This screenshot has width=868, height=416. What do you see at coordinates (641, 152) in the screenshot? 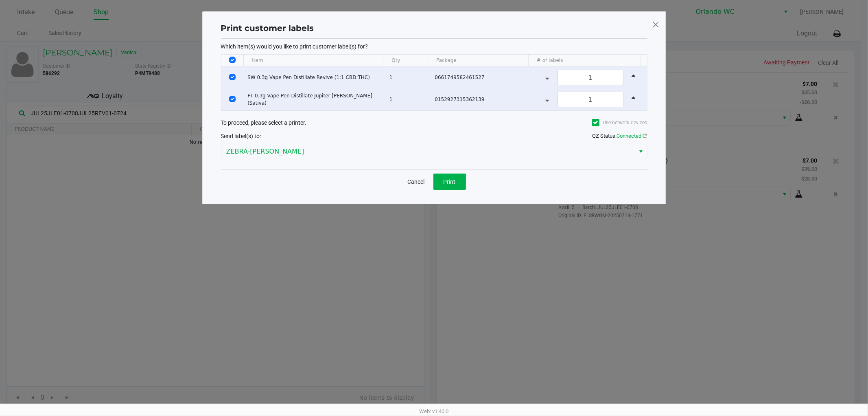
I see `button: Select` at bounding box center [641, 152].